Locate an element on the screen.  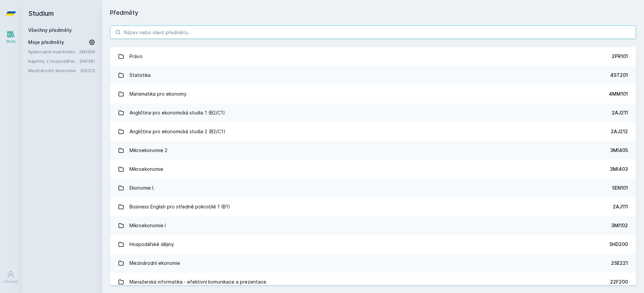
a: Aplikované kvantitativní metody I is located at coordinates (54, 52).